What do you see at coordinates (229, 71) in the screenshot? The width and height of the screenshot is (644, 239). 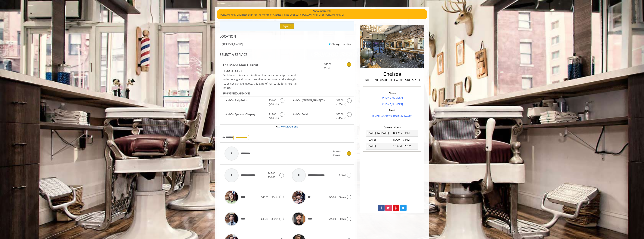 I see `span: This service needs some Advance to be paid before we block your appointment` at bounding box center [229, 71].